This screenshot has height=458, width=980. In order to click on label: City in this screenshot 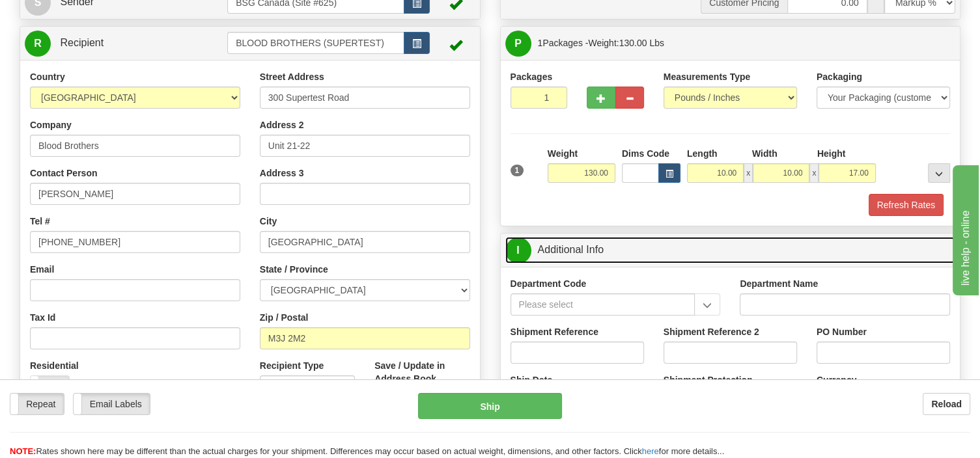, I will do `click(268, 222)`.